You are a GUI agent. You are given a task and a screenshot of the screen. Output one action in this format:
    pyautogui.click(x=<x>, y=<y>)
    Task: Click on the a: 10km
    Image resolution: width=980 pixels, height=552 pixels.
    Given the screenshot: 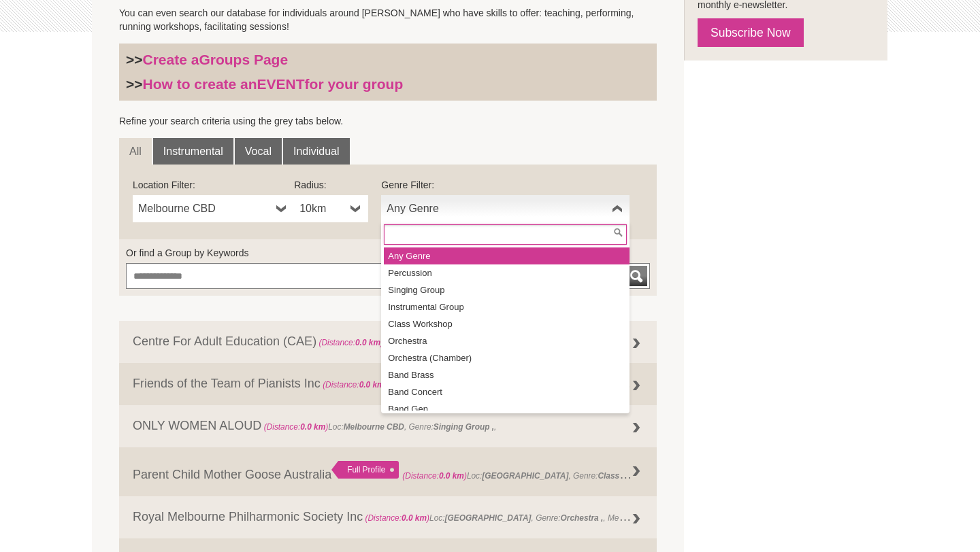 What is the action you would take?
    pyautogui.click(x=331, y=209)
    